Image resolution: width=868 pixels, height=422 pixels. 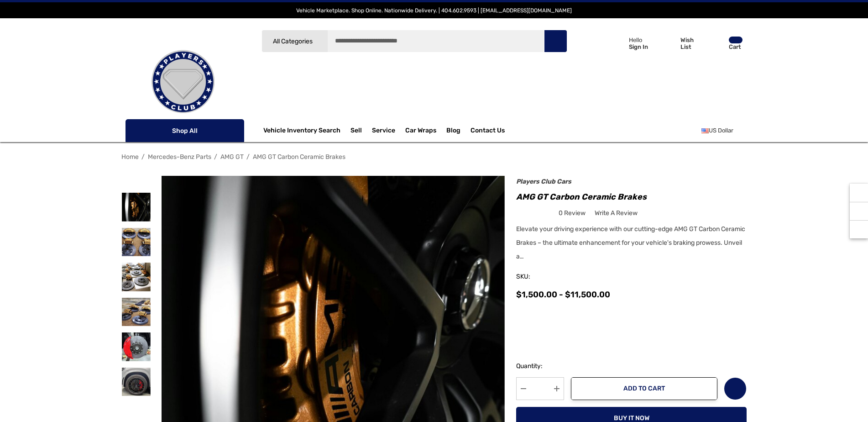 I want to click on a: Car Wraps, so click(x=426, y=131).